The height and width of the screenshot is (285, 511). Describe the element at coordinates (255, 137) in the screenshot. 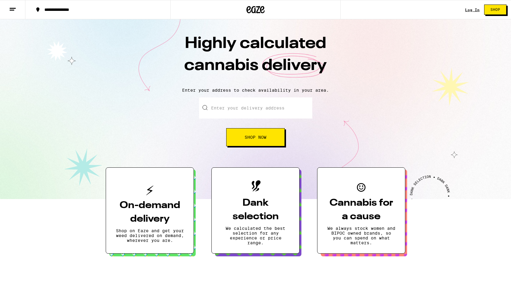

I see `button: Shop Now` at that location.